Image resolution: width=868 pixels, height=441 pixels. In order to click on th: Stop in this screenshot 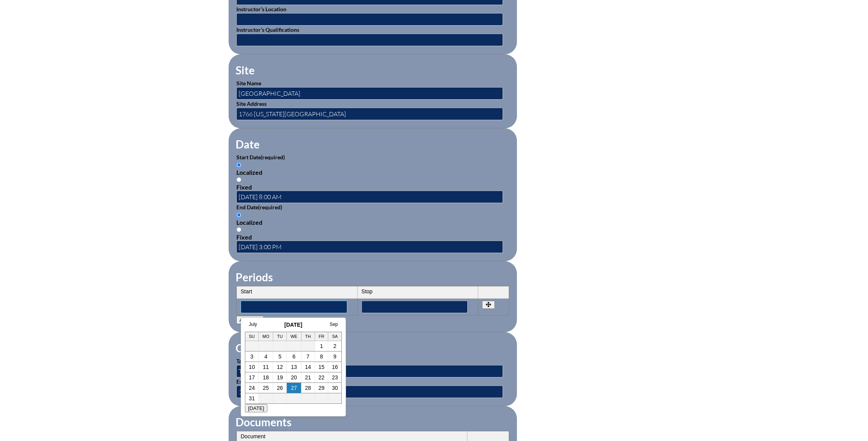, I will do `click(418, 292)`.